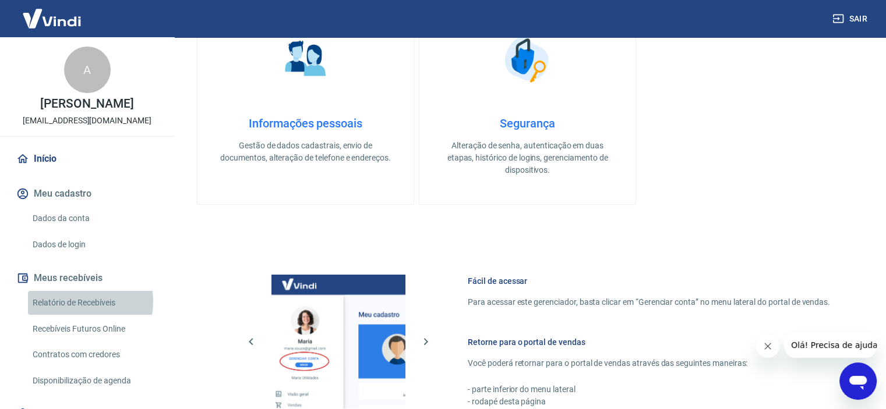 The image size is (886, 409). I want to click on h4: Informações pessoais, so click(305, 123).